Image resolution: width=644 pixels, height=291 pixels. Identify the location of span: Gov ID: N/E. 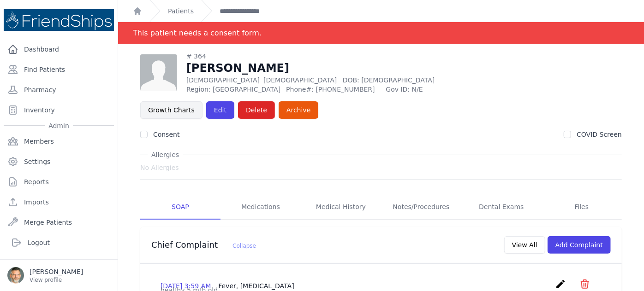
(436, 90).